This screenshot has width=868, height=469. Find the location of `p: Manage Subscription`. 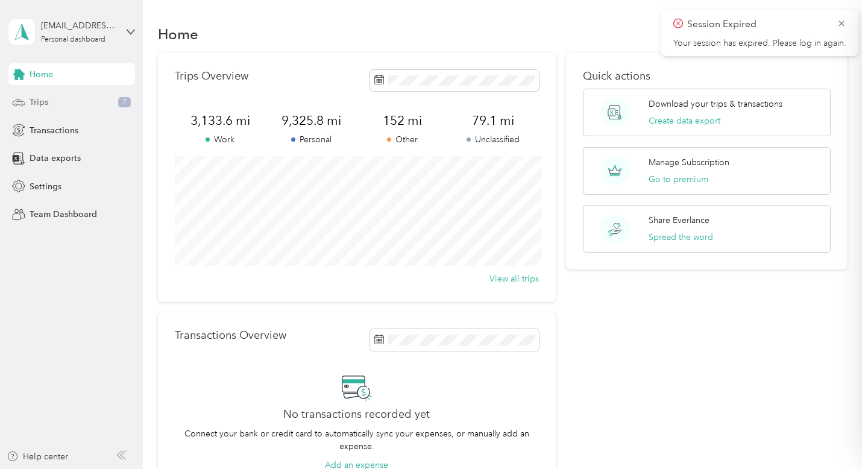

p: Manage Subscription is located at coordinates (689, 162).